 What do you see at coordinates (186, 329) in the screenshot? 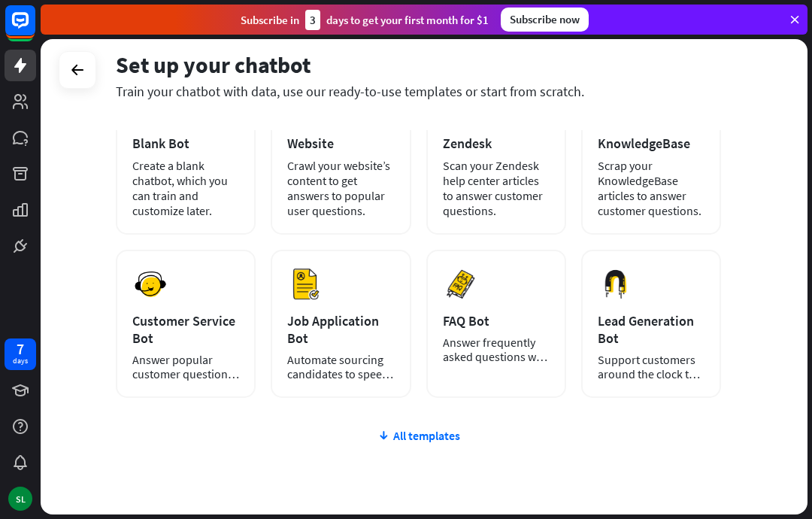
I see `div: Customer Service Bot` at bounding box center [186, 329].